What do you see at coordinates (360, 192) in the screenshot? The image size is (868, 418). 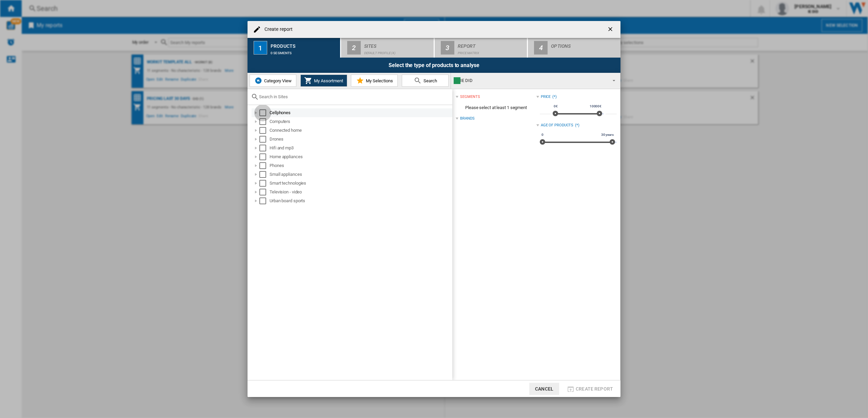 I see `div: Television - video` at bounding box center [360, 192].